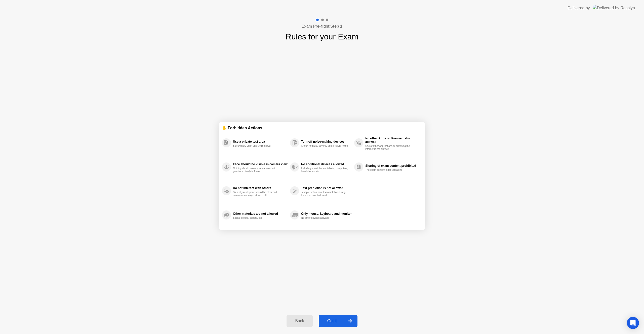  I want to click on button: Back, so click(299, 321).